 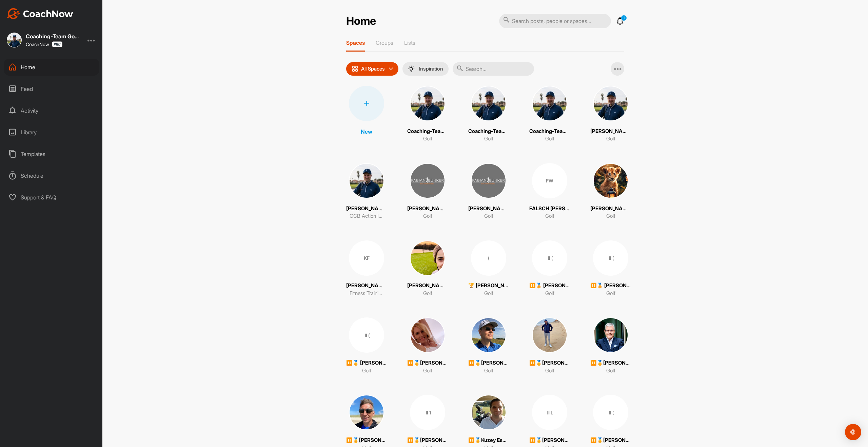 What do you see at coordinates (555, 21) in the screenshot?
I see `input: Search posts, people or spaces...` at bounding box center [555, 21].